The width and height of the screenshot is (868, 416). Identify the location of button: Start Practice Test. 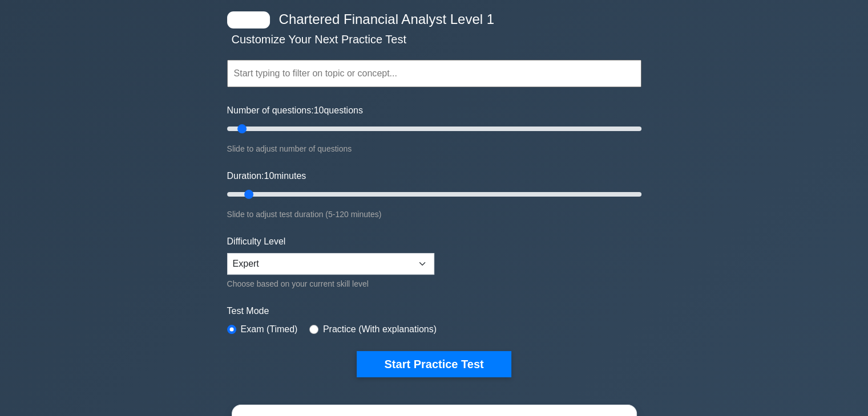
(434, 364).